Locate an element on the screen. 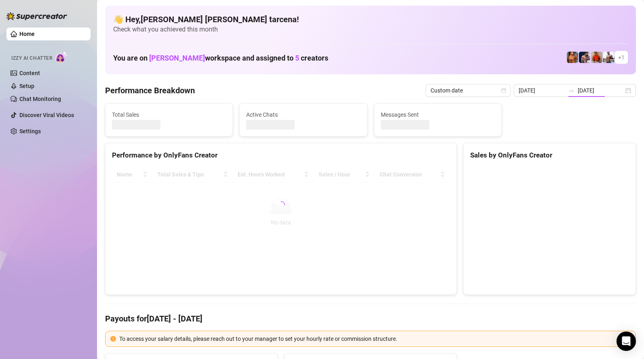  a: Chat Monitoring is located at coordinates (40, 99).